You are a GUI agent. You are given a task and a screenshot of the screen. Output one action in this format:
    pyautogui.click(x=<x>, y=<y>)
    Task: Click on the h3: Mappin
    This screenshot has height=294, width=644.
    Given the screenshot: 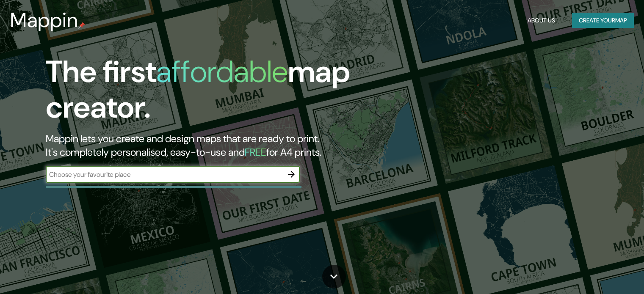 What is the action you would take?
    pyautogui.click(x=44, y=21)
    